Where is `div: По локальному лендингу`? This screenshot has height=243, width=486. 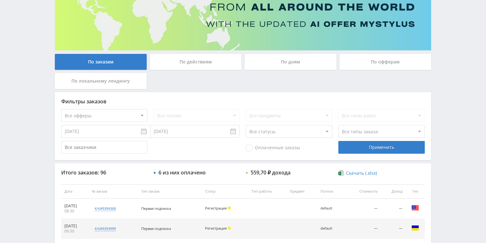 div: По локальному лендингу is located at coordinates (101, 81).